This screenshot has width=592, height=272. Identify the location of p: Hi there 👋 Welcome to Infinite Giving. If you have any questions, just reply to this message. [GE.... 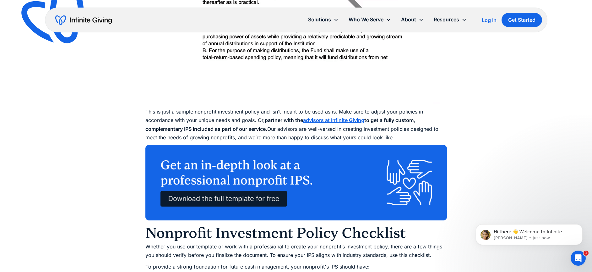
(68, 21).